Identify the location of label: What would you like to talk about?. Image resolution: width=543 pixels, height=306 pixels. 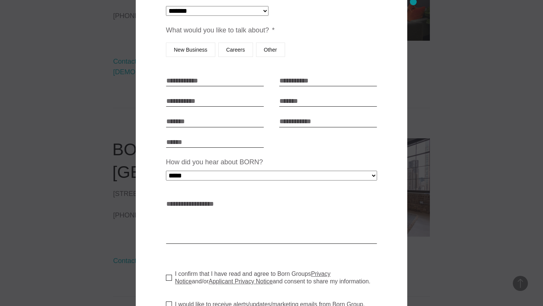
(220, 30).